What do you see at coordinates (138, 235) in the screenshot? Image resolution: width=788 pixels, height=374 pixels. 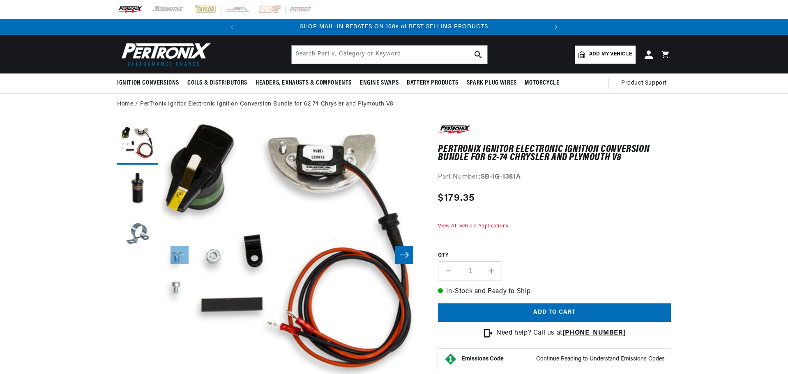 I see `button: Load image 3 in gallery view` at bounding box center [138, 235].